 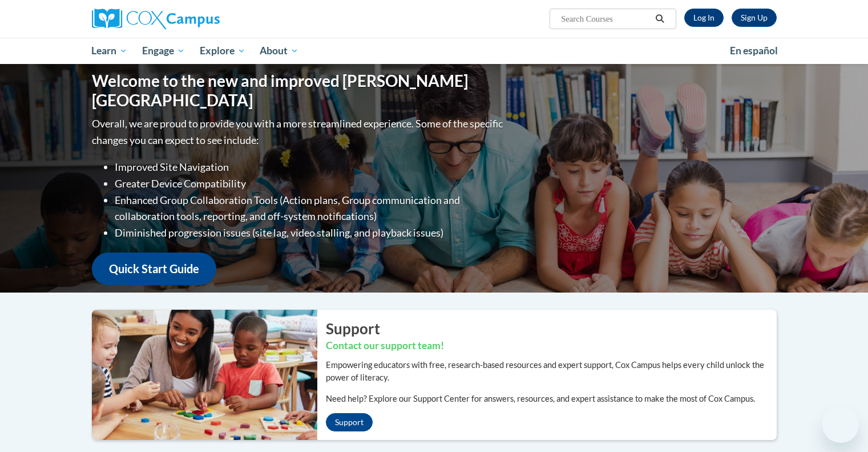 I want to click on span: En español, so click(x=754, y=50).